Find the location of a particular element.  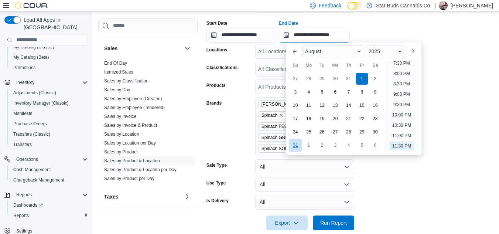

span: Spinach GRINDZ is located at coordinates (278, 137).